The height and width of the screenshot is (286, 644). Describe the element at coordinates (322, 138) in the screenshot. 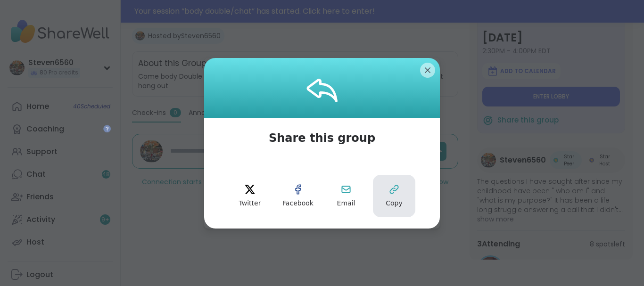

I see `span: Share this group` at that location.